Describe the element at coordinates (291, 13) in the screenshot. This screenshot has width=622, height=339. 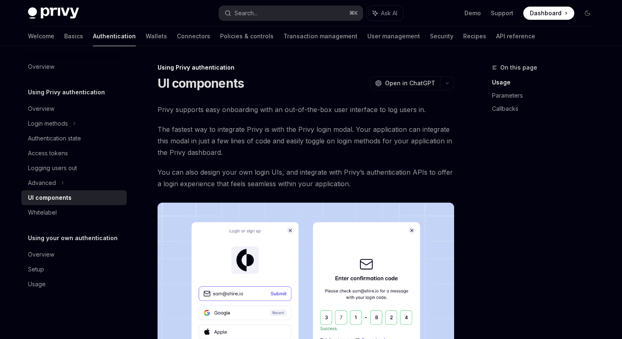
I see `button: Search...⌘K` at that location.